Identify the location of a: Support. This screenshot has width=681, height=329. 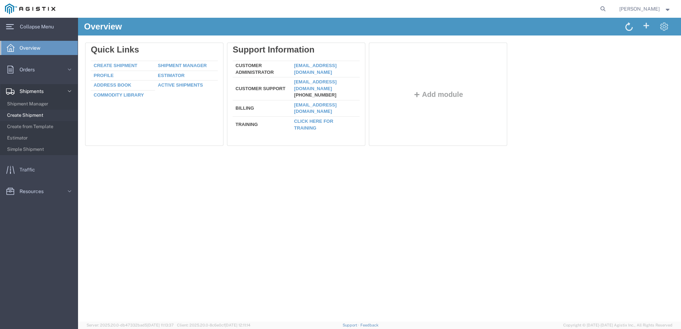
(352, 325).